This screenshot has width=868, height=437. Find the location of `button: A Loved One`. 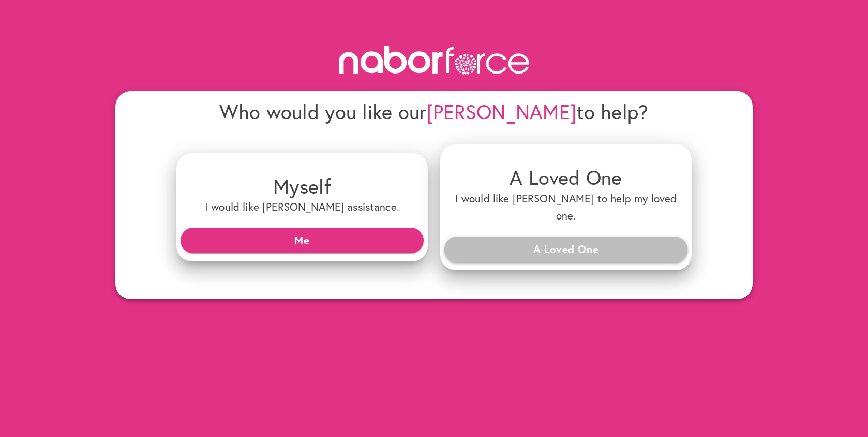

button: A Loved One is located at coordinates (566, 249).